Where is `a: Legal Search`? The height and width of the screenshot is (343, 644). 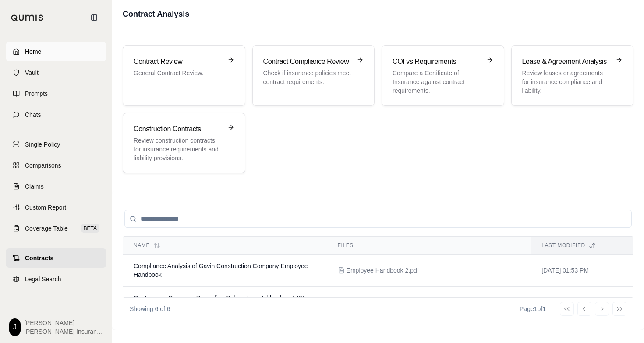 a: Legal Search is located at coordinates (56, 279).